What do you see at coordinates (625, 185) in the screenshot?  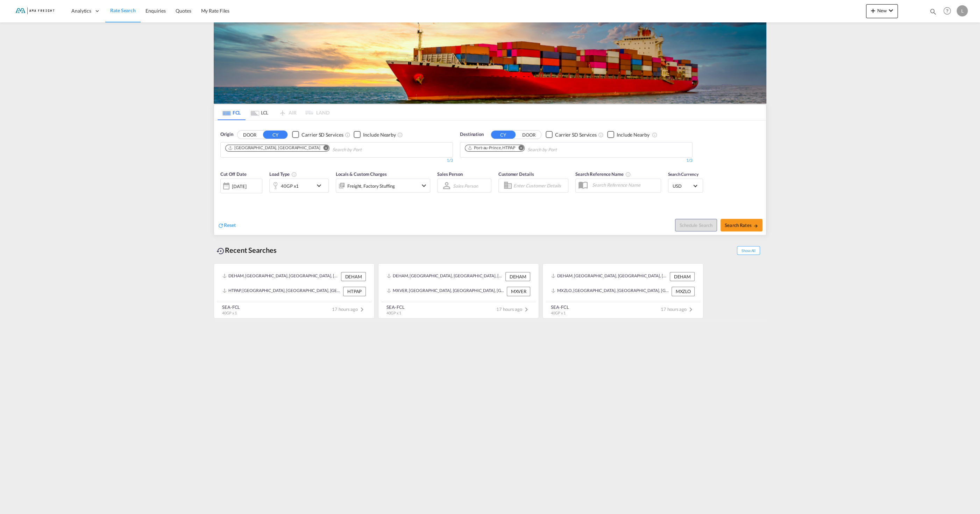 I see `input: Search Reference Name` at bounding box center [625, 185].